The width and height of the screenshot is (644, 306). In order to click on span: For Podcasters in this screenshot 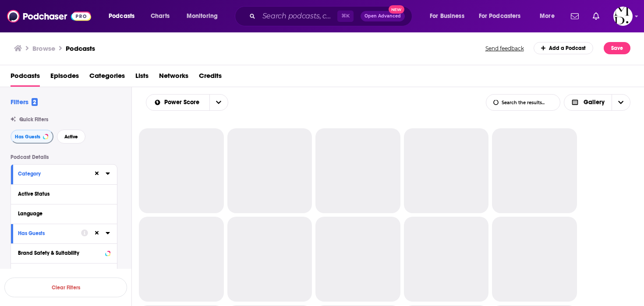, I will do `click(500, 16)`.